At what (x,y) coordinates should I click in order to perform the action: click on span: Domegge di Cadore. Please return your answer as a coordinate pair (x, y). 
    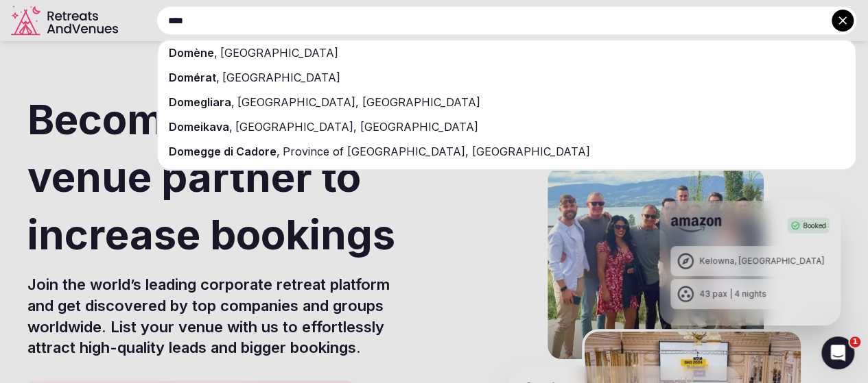
    Looking at the image, I should click on (222, 151).